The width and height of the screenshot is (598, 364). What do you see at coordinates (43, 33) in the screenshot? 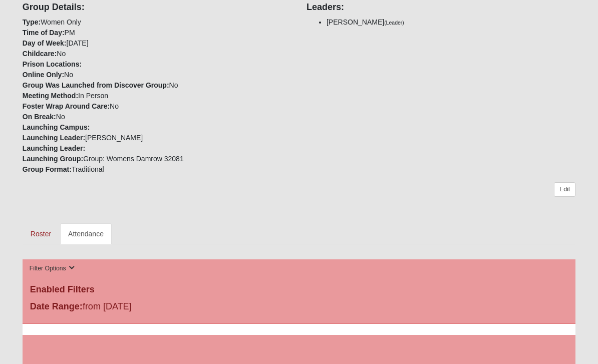
I see `strong: Time of Day:` at bounding box center [43, 33].